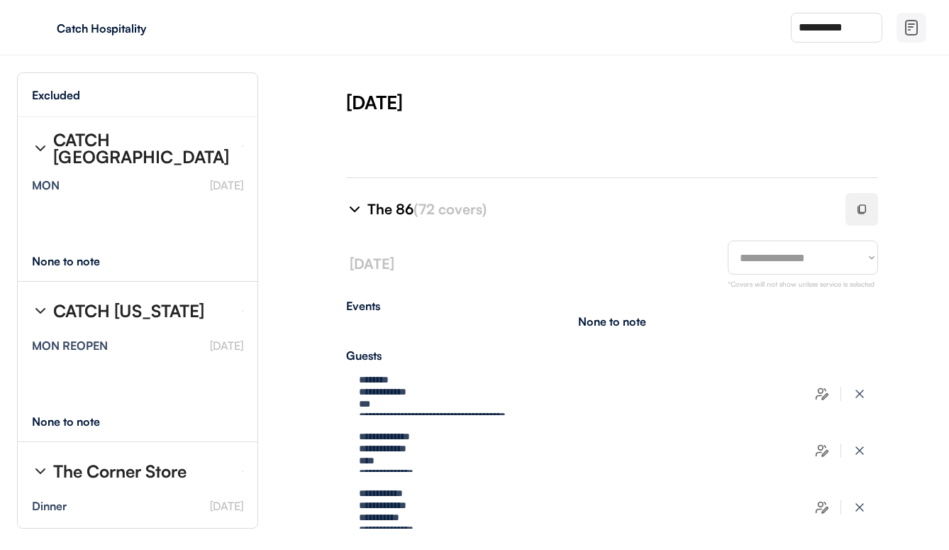 This screenshot has width=949, height=550. What do you see at coordinates (146, 28) in the screenshot?
I see `div: Catch Hospitality` at bounding box center [146, 28].